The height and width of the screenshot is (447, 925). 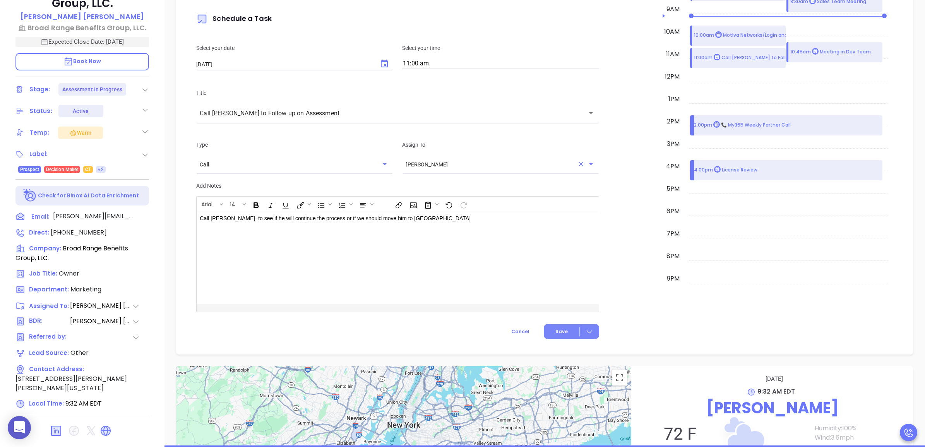 What do you see at coordinates (673, 279) in the screenshot?
I see `div: 9pm` at bounding box center [673, 279].